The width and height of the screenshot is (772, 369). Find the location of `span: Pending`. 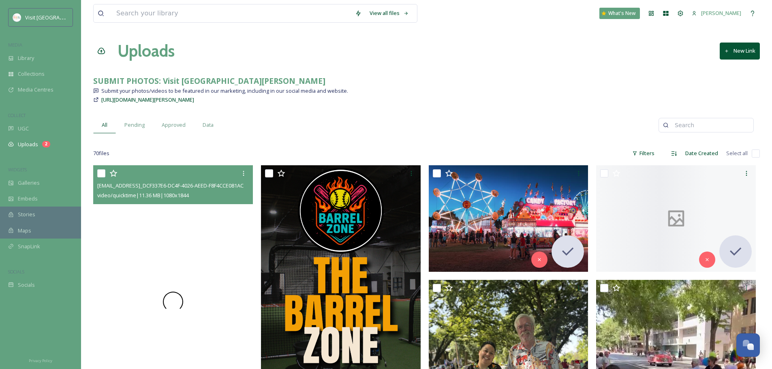

span: Pending is located at coordinates (135, 125).